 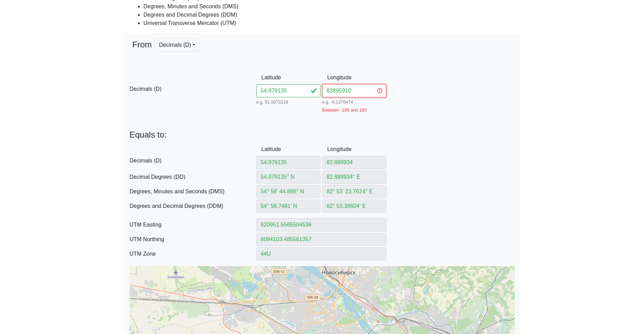 I want to click on label: UTM Easting, so click(x=191, y=225).